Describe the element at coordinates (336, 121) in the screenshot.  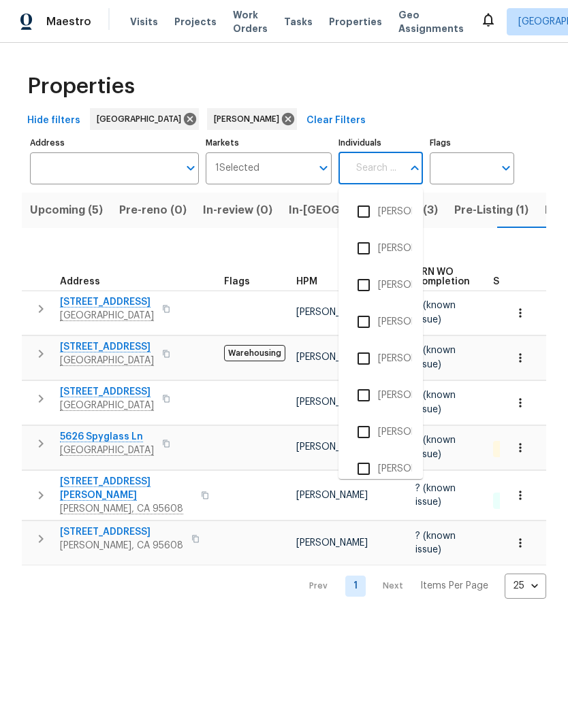
I see `button: Clear Filters` at that location.